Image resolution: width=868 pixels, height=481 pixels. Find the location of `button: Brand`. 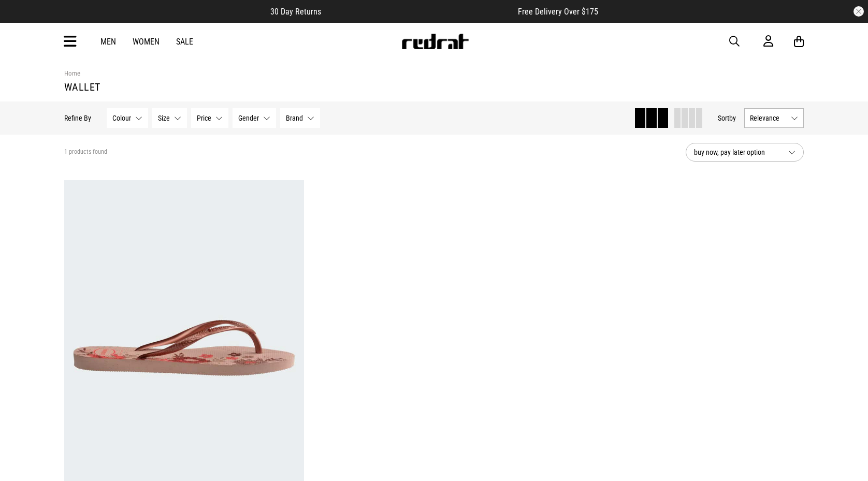

button: Brand is located at coordinates (300, 118).